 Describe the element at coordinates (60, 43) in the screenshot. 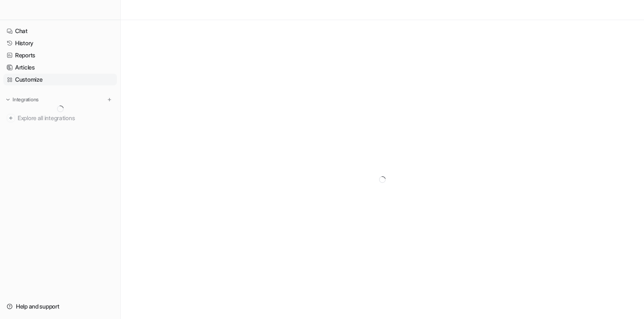

I see `a: History` at that location.